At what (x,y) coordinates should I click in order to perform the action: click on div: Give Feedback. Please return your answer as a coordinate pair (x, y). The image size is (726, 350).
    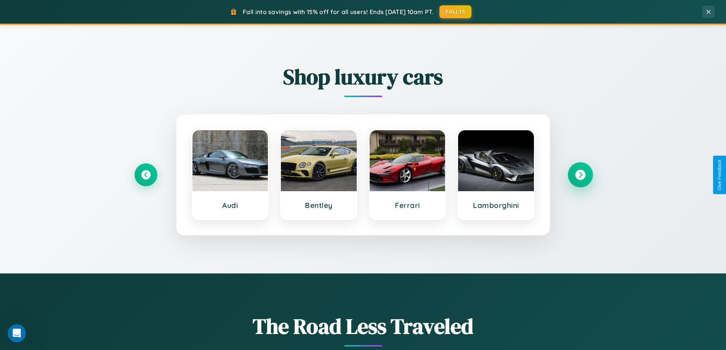
    Looking at the image, I should click on (719, 175).